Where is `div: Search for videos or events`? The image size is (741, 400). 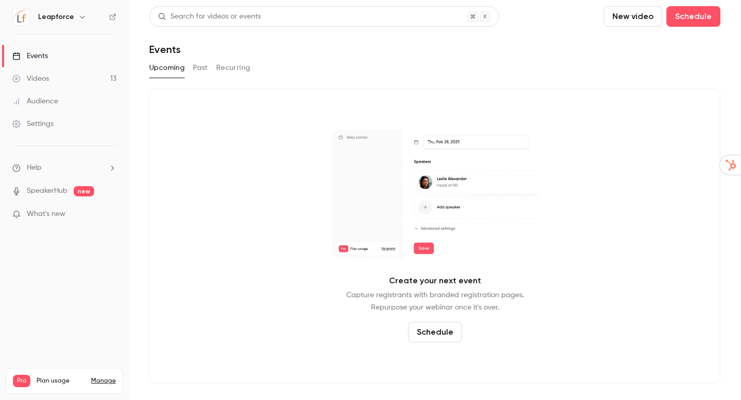 div: Search for videos or events is located at coordinates (209, 16).